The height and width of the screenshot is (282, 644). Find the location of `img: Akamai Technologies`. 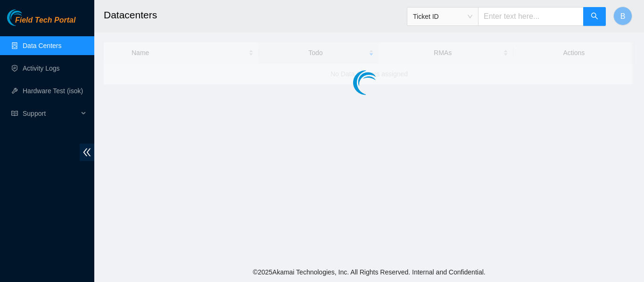

img: Akamai Technologies is located at coordinates (27, 18).